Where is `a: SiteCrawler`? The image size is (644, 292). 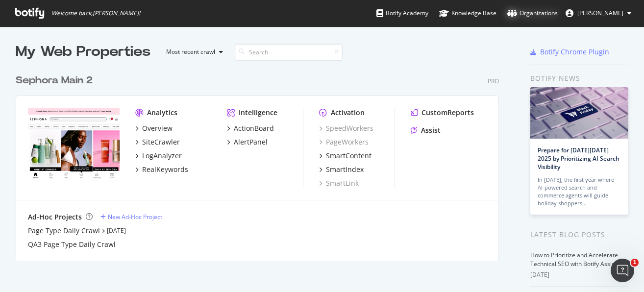 a: SiteCrawler is located at coordinates (157, 142).